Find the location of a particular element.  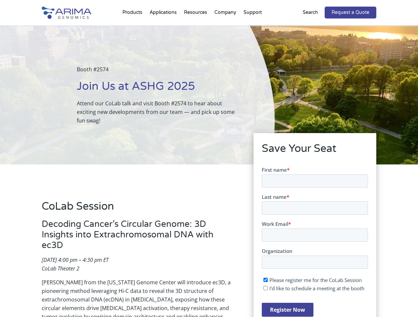

p: Booth #2574 is located at coordinates (159, 72).